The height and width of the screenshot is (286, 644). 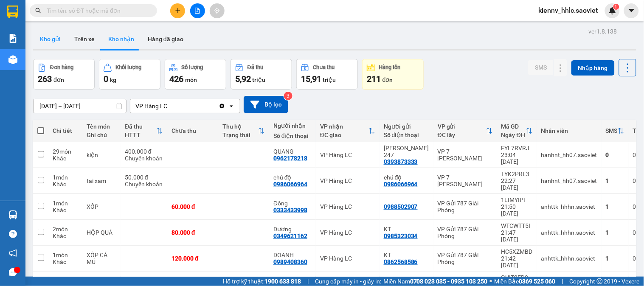 I want to click on span: Cung cấp máy in - giấy in:, so click(x=348, y=281).